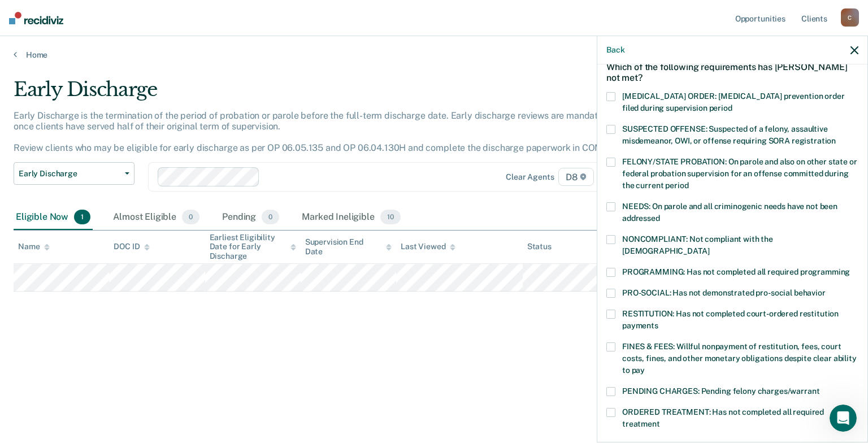  Describe the element at coordinates (724, 292) in the screenshot. I see `span: PRO-SOCIAL: Has not demonstrated pro-social behavior` at that location.